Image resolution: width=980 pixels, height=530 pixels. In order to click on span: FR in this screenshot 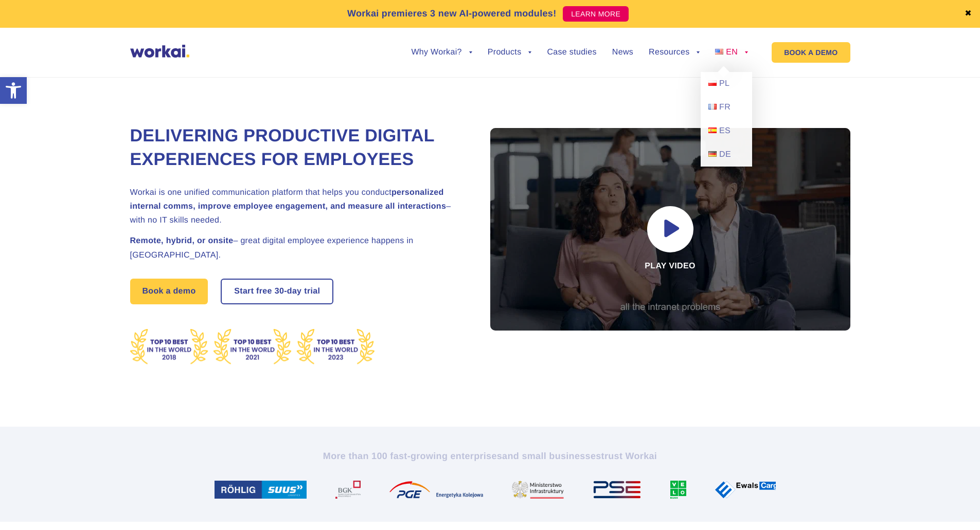, I will do `click(725, 107)`.